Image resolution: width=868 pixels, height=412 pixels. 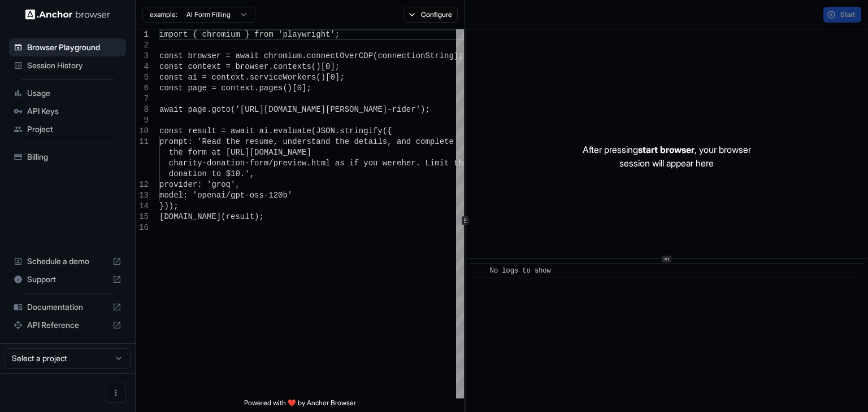 What do you see at coordinates (300, 405) in the screenshot?
I see `span: Powered with ❤️ by Anchor Browser` at bounding box center [300, 405].